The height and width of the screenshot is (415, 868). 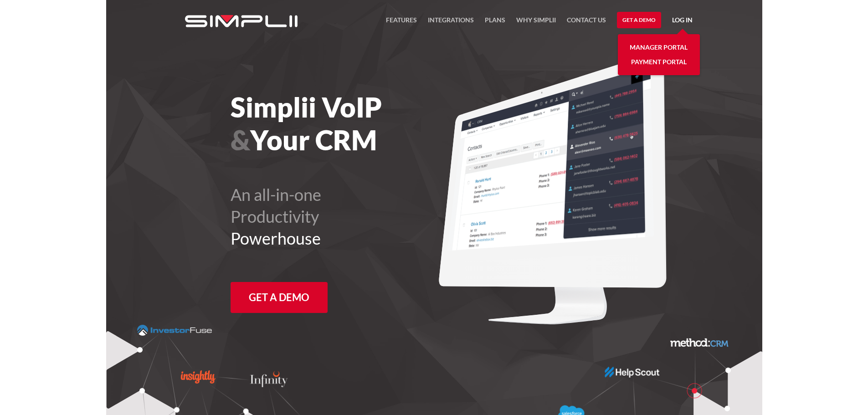 What do you see at coordinates (659, 48) in the screenshot?
I see `a: Manager Portal` at bounding box center [659, 48].